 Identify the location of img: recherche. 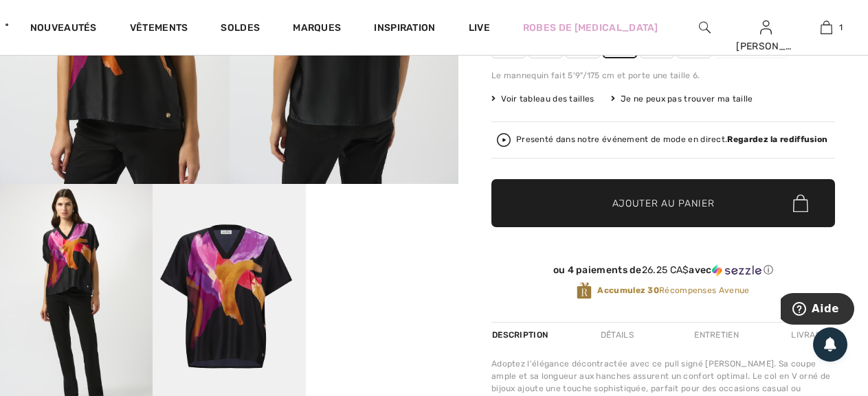
(704, 28).